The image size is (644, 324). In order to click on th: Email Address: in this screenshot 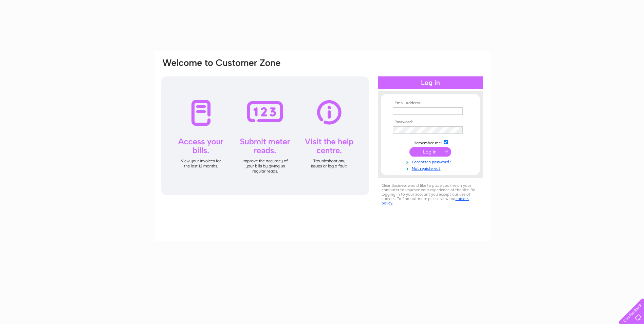, I will do `click(430, 103)`.